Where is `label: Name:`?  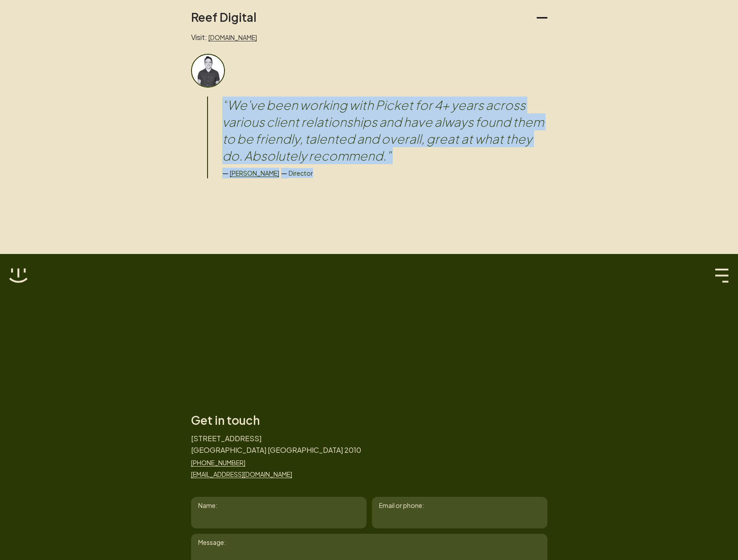
label: Name: is located at coordinates (208, 505).